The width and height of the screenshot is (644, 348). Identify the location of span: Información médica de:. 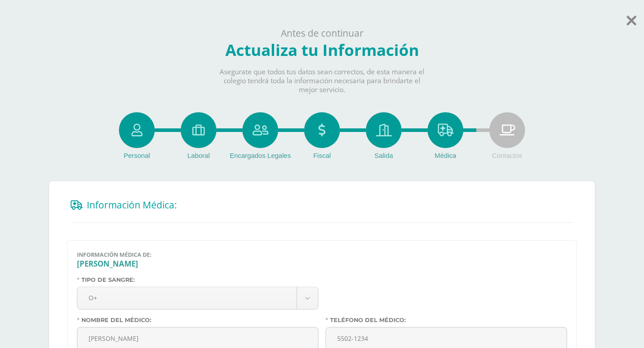
(114, 255).